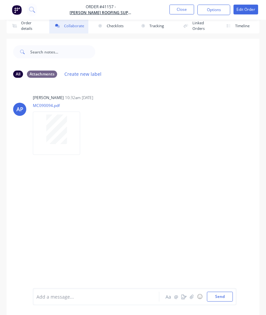 This screenshot has width=266, height=315. What do you see at coordinates (245, 10) in the screenshot?
I see `button: Edit Order` at bounding box center [245, 10].